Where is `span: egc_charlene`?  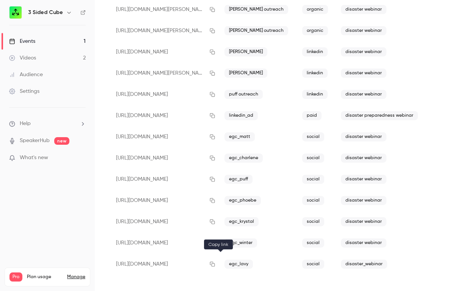 span: egc_charlene is located at coordinates (243, 158).